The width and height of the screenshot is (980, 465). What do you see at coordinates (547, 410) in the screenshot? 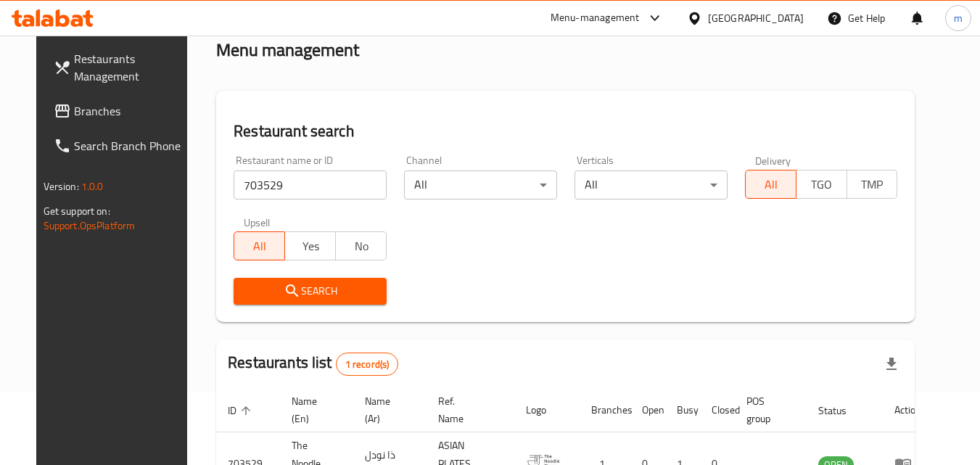
I see `th: Logo` at bounding box center [547, 410].